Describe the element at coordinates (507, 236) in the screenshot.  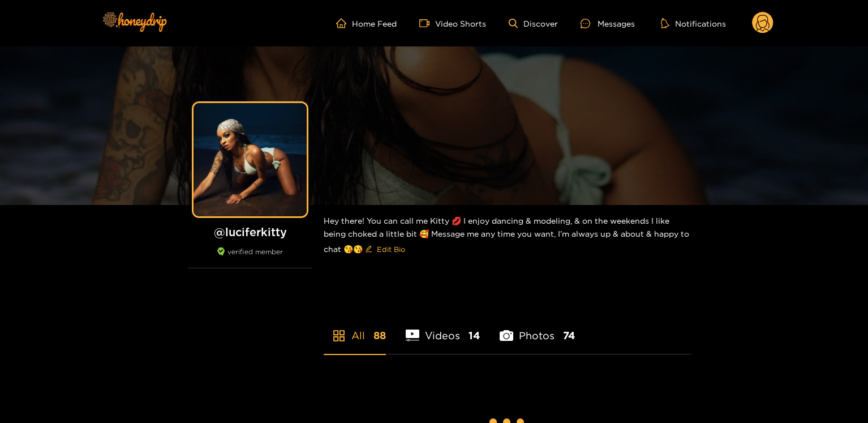
I see `div: Hey there! You can call me Kitty 💋 I enjoy dancing & modeling, & on the weekends I like being cho...` at that location.